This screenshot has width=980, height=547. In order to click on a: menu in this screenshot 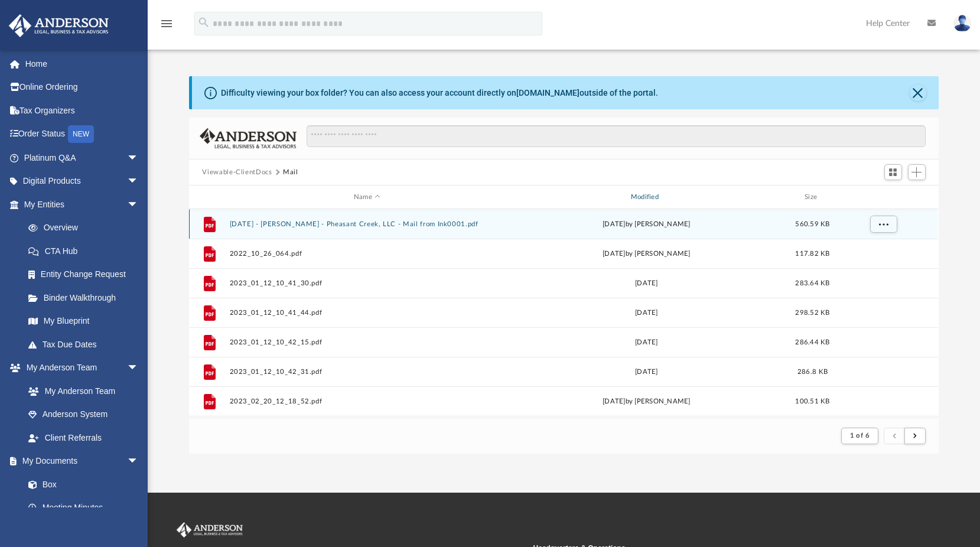, I will do `click(167, 27)`.